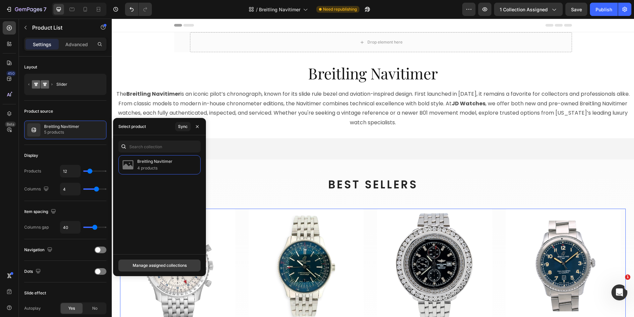  Describe the element at coordinates (604, 9) in the screenshot. I see `button: Publish` at that location.